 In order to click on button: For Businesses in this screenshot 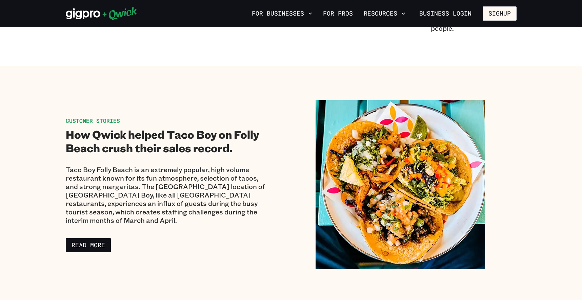, I will do `click(282, 14)`.